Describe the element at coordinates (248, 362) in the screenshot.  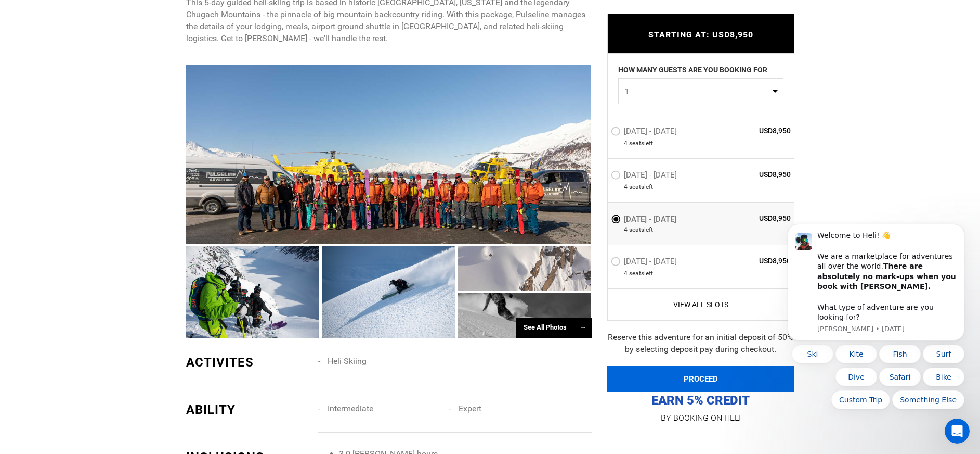
I see `div: ACTIVITES` at that location.